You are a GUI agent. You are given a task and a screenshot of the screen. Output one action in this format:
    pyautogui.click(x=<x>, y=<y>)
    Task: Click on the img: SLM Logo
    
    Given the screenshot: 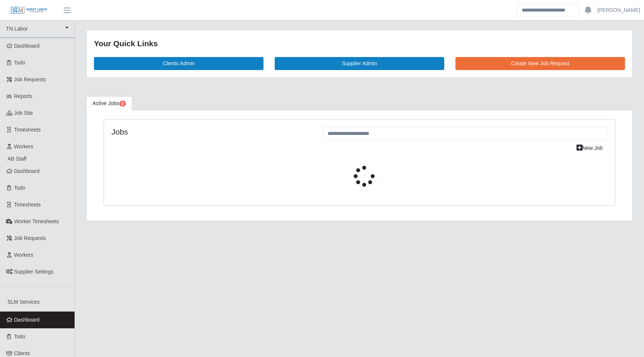 What is the action you would take?
    pyautogui.click(x=29, y=10)
    